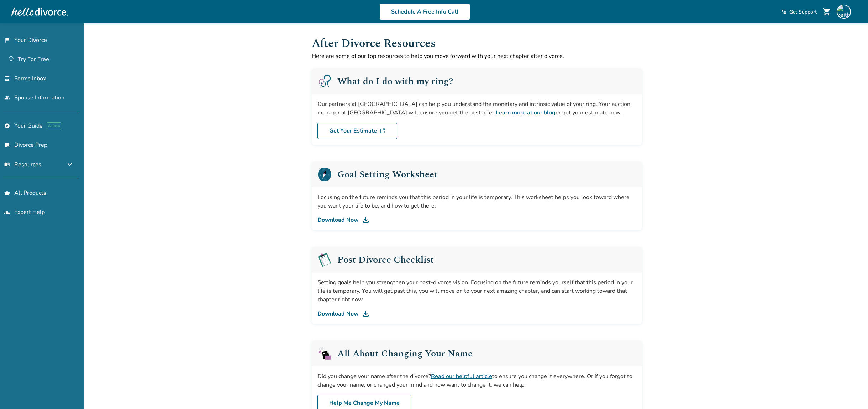 This screenshot has height=409, width=868. Describe the element at coordinates (477, 292) in the screenshot. I see `div: Setting goals help you strengthen your post-divorce vision. Focusing on the future reminds yourse...` at that location.